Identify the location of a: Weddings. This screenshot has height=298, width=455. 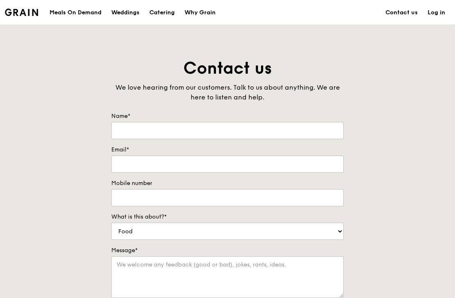
(125, 13).